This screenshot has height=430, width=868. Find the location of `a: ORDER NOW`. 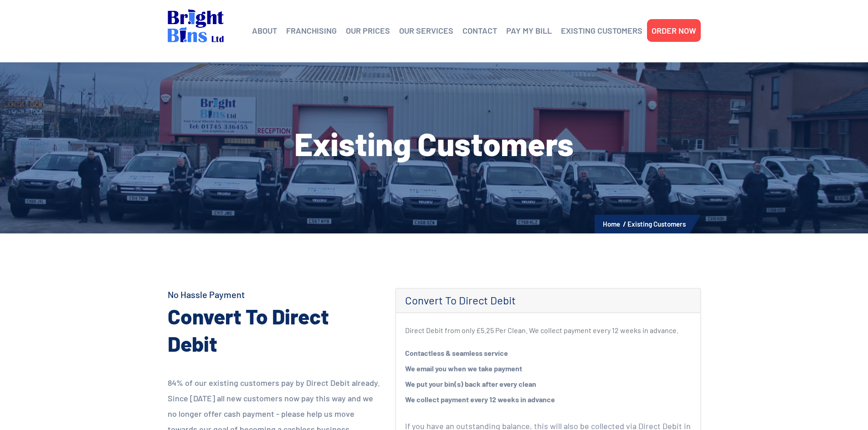

a: ORDER NOW is located at coordinates (674, 30).